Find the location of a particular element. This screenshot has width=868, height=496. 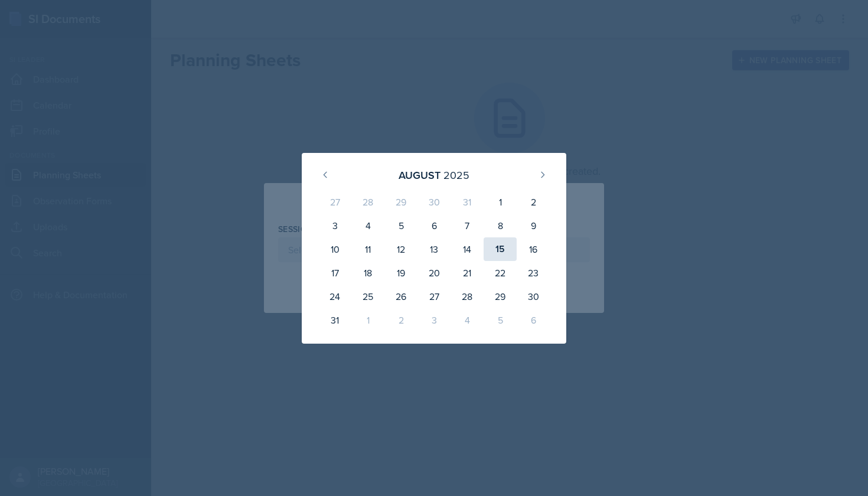

div: 17 is located at coordinates (335, 273).